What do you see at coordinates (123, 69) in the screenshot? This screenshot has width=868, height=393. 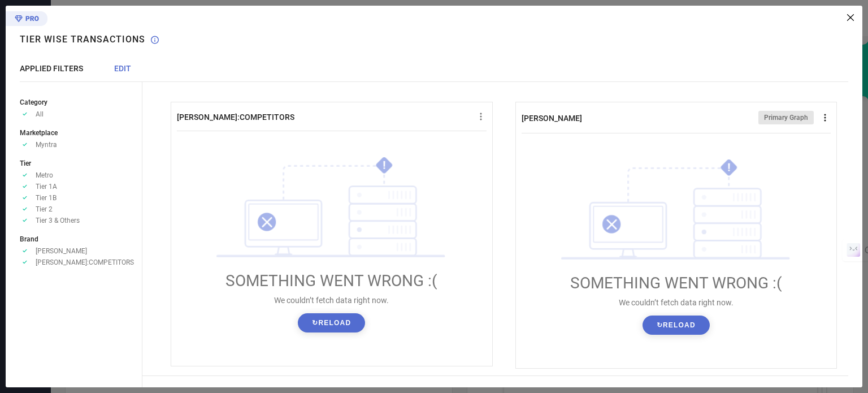 I see `span: EDIT` at bounding box center [123, 69].